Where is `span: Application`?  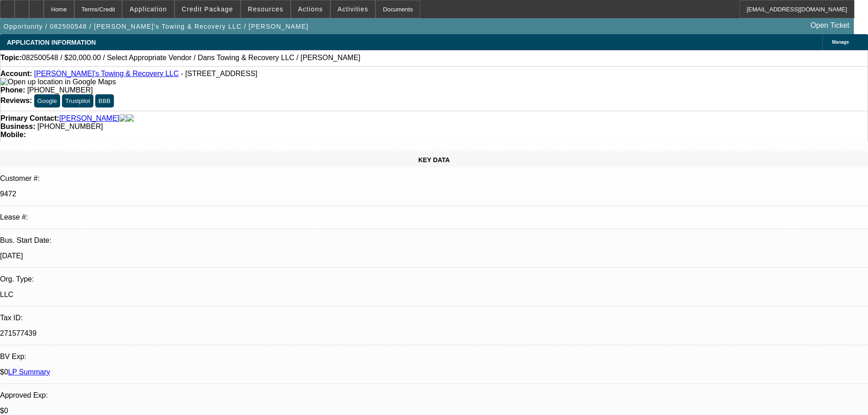
span: Application is located at coordinates (148, 9).